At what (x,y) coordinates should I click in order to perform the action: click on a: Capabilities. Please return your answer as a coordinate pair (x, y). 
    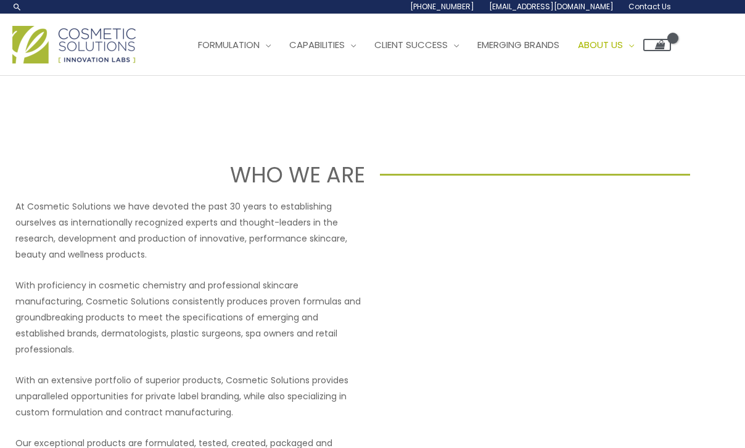
    Looking at the image, I should click on (322, 45).